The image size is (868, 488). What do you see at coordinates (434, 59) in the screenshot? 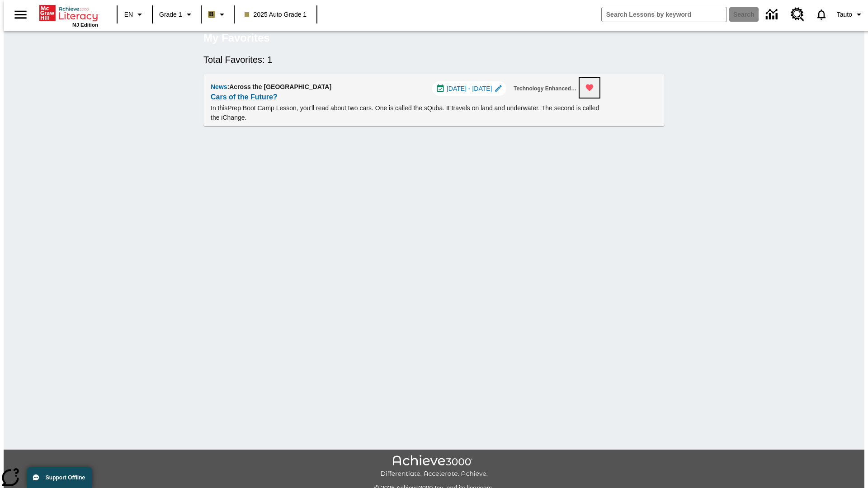
I see `h6: Total Favorites: 1` at bounding box center [434, 59].